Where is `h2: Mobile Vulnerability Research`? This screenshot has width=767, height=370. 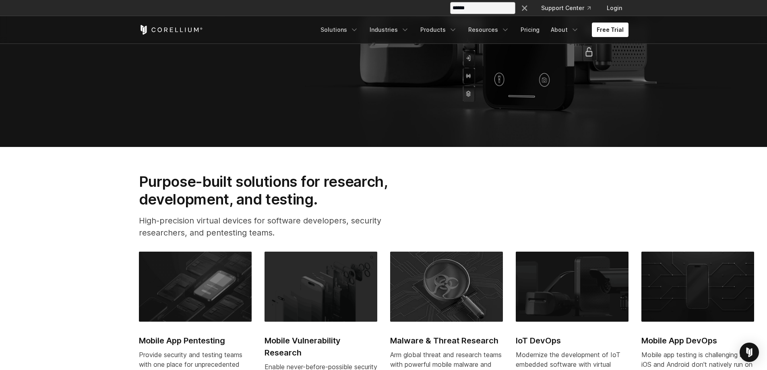
h2: Mobile Vulnerability Research is located at coordinates (321, 347).